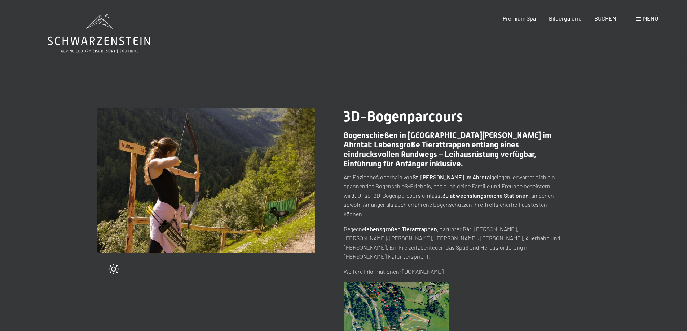 The image size is (687, 331). What do you see at coordinates (605, 18) in the screenshot?
I see `a: BUCHEN` at bounding box center [605, 18].